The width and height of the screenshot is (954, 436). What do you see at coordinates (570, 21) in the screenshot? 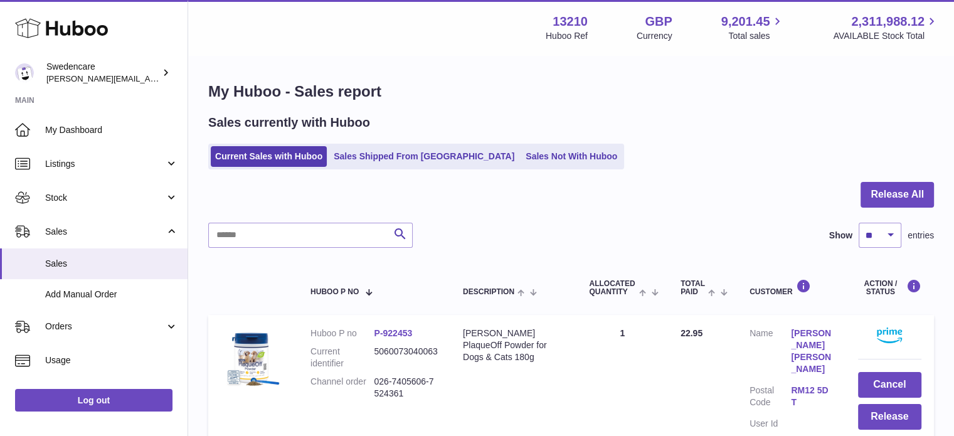
I see `strong: 13210` at bounding box center [570, 21].